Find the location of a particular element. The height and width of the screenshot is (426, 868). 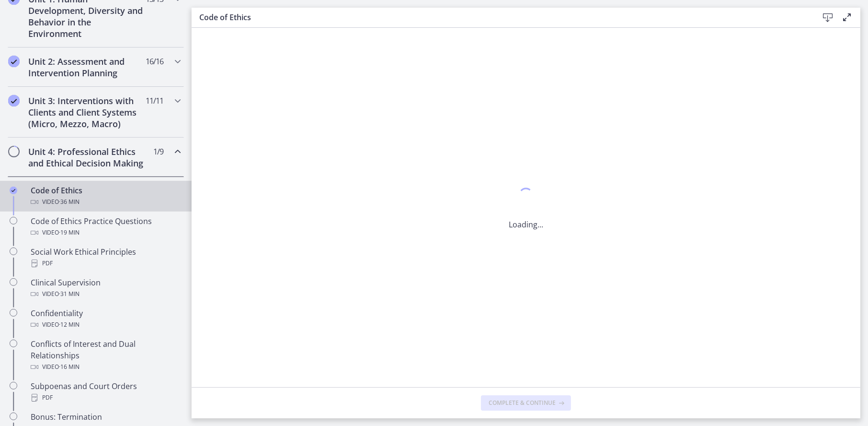

div: Clinical Supervision is located at coordinates (105, 288).